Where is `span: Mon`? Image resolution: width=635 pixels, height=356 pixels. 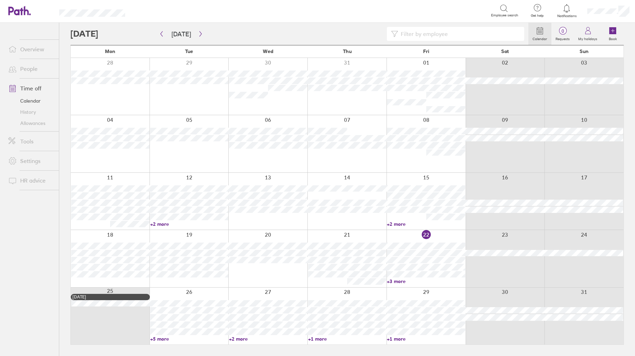
span: Mon is located at coordinates (110, 51).